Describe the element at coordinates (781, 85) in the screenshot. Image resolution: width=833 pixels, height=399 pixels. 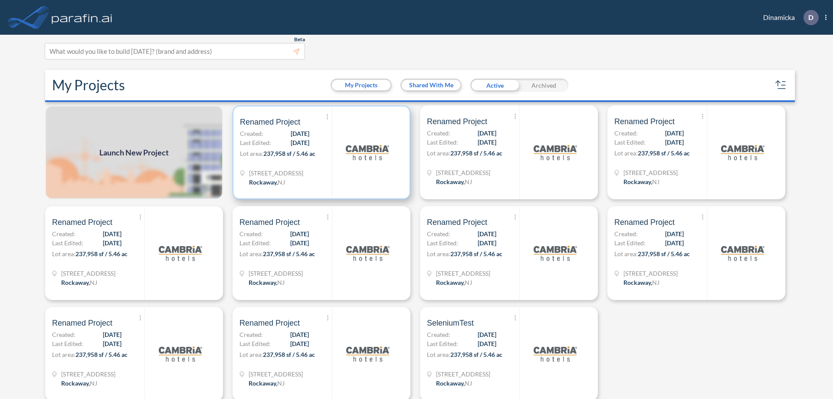
I see `button: sort` at that location.